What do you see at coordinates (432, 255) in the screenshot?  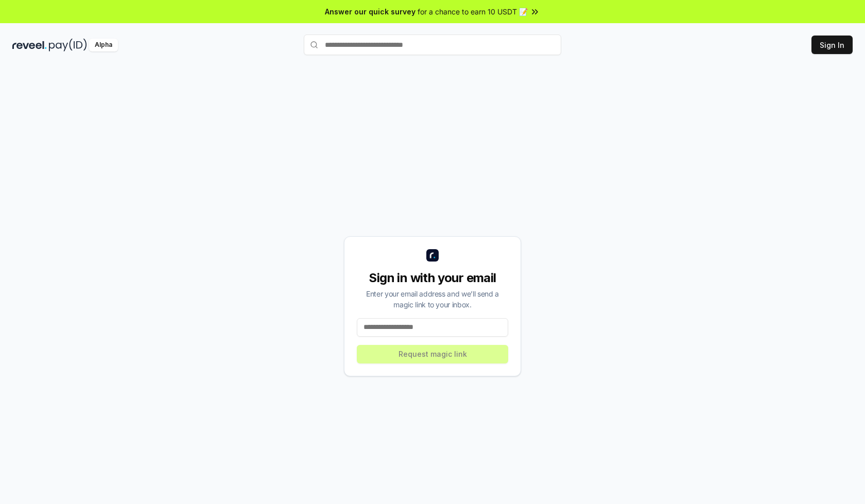 I see `img: logo_small` at bounding box center [432, 255].